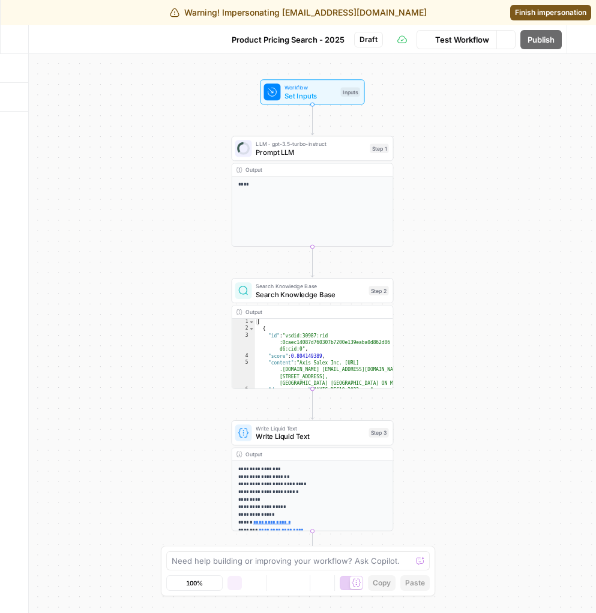 The width and height of the screenshot is (596, 613). Describe the element at coordinates (243, 373) in the screenshot. I see `div: 5` at that location.